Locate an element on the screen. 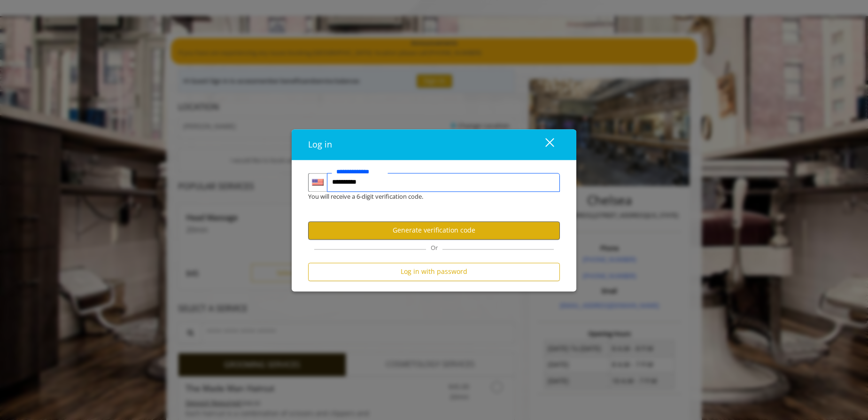 The height and width of the screenshot is (420, 868). button: Generate verification code is located at coordinates (434, 230).